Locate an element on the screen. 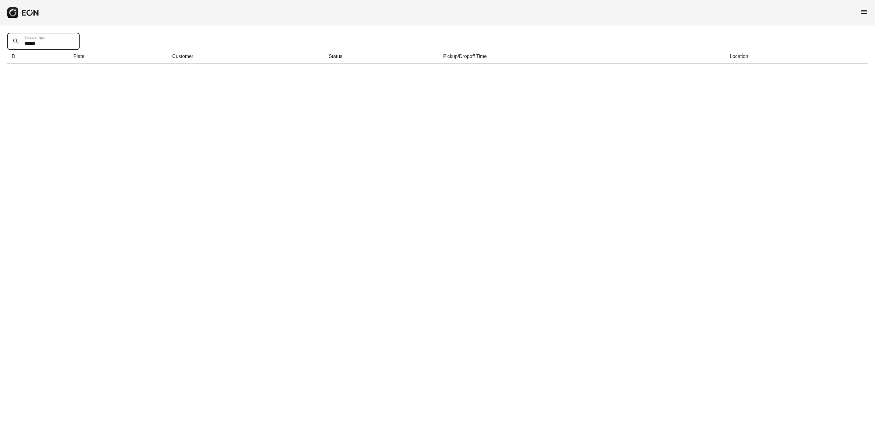 The width and height of the screenshot is (875, 430). label: Search Trips is located at coordinates (34, 38).